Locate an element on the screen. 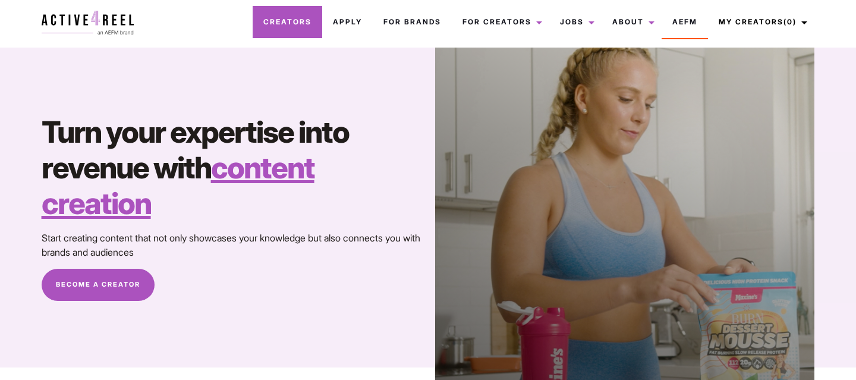  a: Become A Creator is located at coordinates (98, 285).